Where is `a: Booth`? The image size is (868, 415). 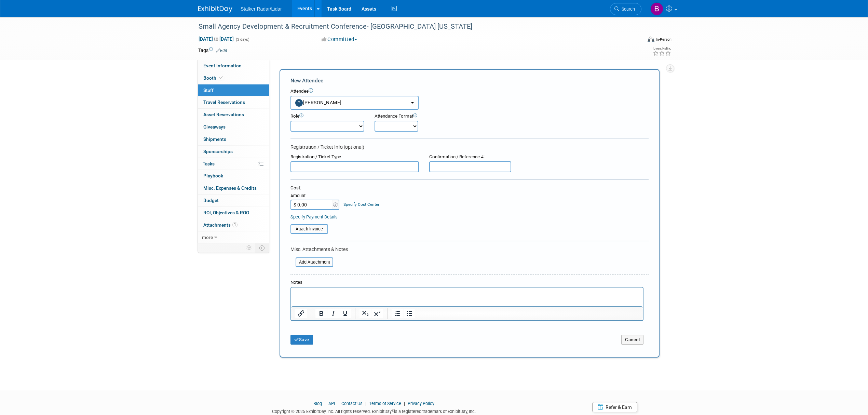 a: Booth is located at coordinates (233, 78).